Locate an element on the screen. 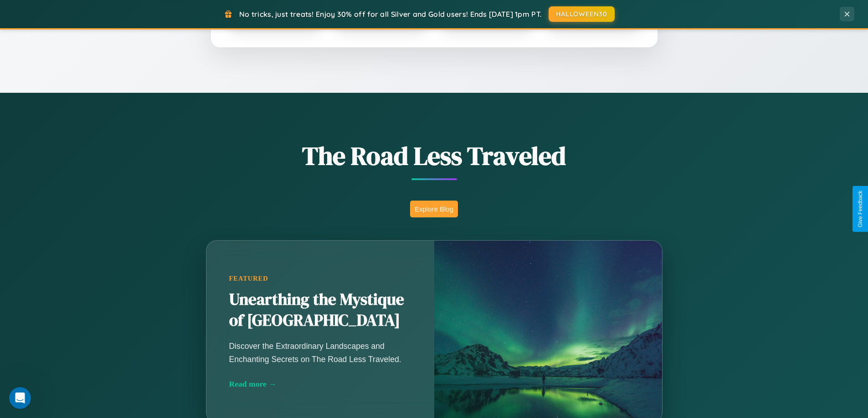  p: Discover the Extraordinary Landscapes and Enchanting Secrets on The Road Less Traveled. is located at coordinates (320, 352).